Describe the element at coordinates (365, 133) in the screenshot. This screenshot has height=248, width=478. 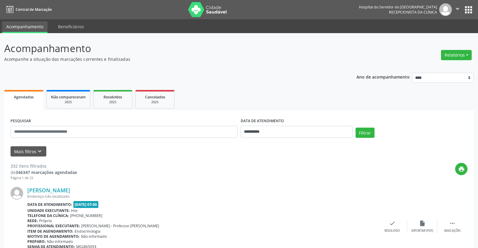
I see `button: Filtrar` at that location.